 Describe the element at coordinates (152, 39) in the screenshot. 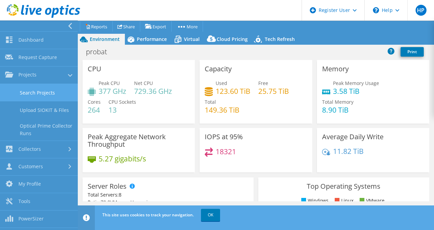

I see `span: Performance` at that location.